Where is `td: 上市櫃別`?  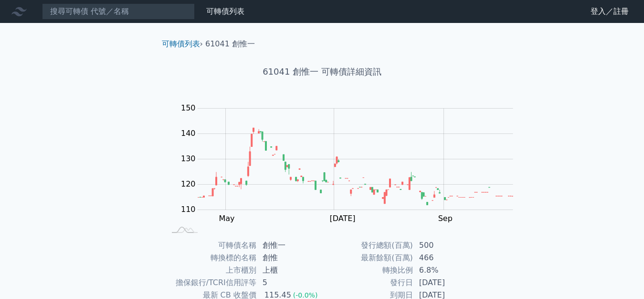 td: 上市櫃別 is located at coordinates (211, 270).